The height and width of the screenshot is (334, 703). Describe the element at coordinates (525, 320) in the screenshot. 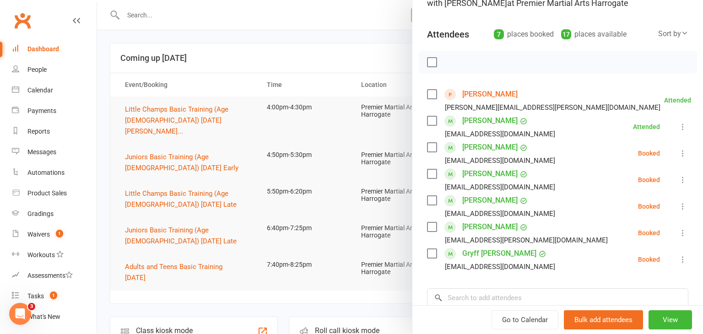

I see `a: Go to Calendar` at that location.